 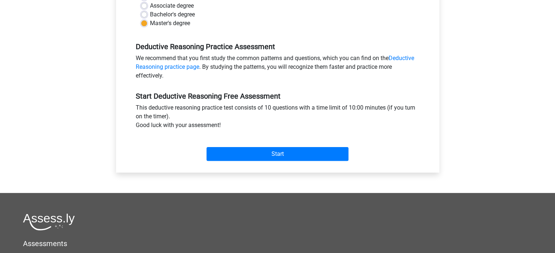 I want to click on div: This deductive reasoning practice test consists of 10 questions with a time limit of 10:00 minute..., so click(x=277, y=118).